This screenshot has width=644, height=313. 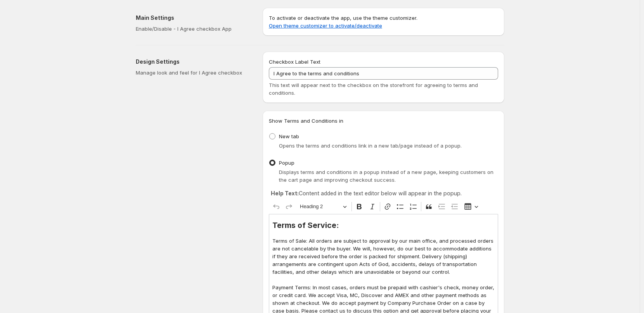 What do you see at coordinates (193, 18) in the screenshot?
I see `h2: Main Settings` at bounding box center [193, 18].